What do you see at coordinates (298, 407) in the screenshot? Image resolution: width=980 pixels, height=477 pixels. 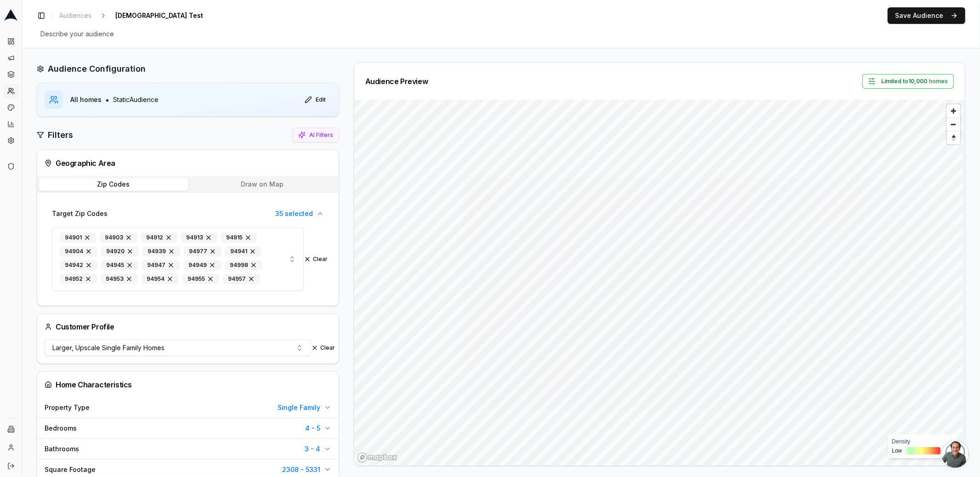 I see `span: Single Family` at bounding box center [298, 407].